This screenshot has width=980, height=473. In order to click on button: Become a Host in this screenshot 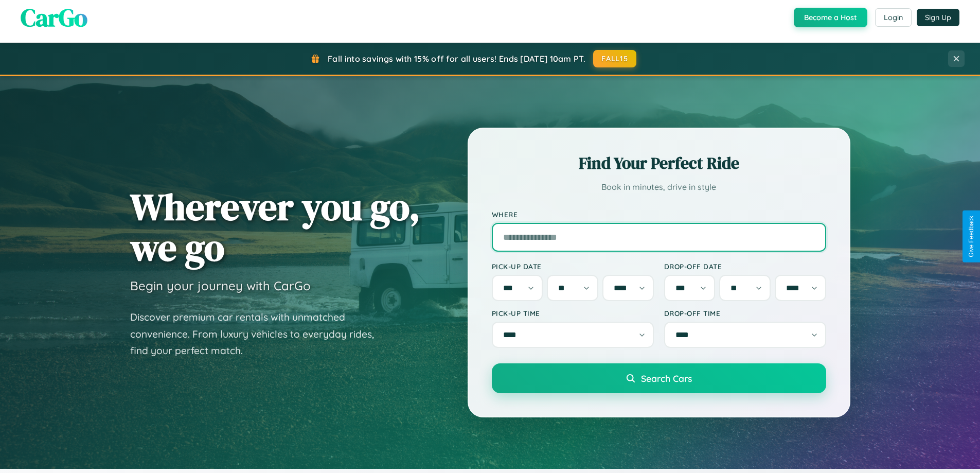, I will do `click(831, 17)`.